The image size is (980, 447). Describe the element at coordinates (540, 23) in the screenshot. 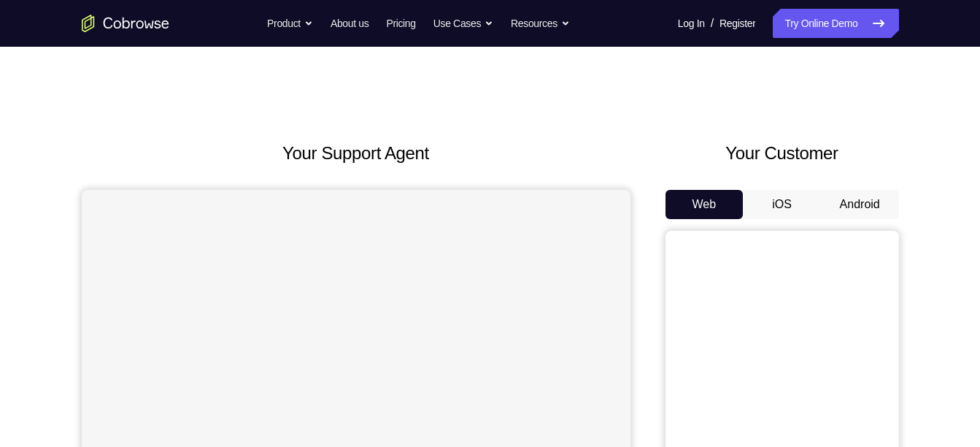

I see `button: Resources` at that location.